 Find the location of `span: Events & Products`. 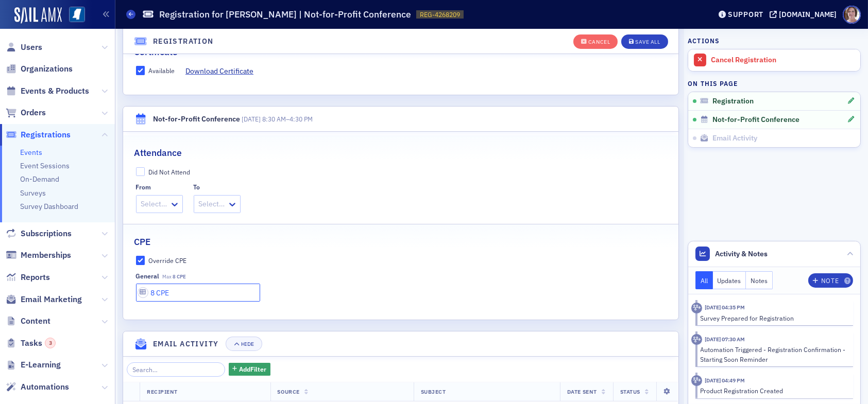

span: Events & Products is located at coordinates (54, 91).